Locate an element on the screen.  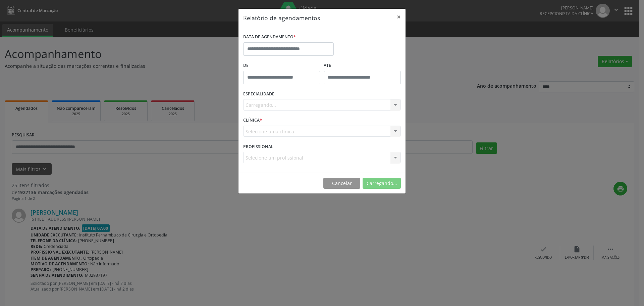
label: ATÉ is located at coordinates (362, 66).